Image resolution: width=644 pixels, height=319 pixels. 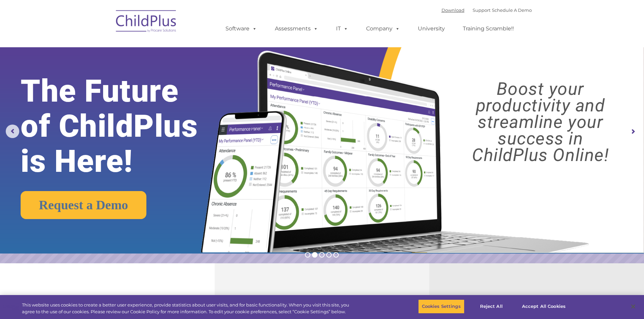 I want to click on button: Reject All, so click(x=491, y=307).